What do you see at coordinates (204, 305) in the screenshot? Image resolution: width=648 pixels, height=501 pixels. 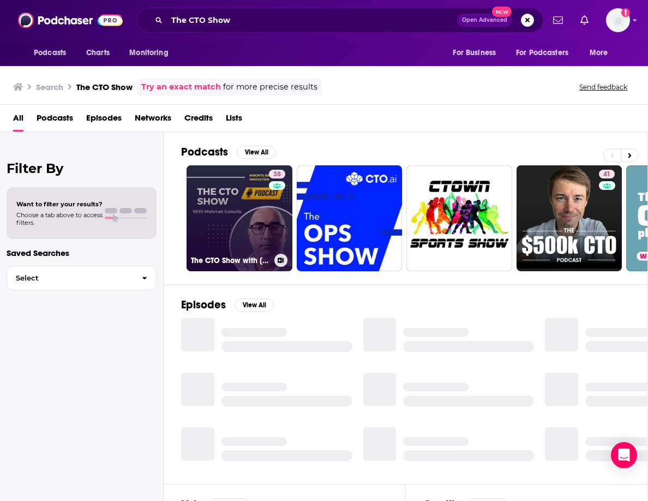 I see `h2: Episodes` at bounding box center [204, 305].